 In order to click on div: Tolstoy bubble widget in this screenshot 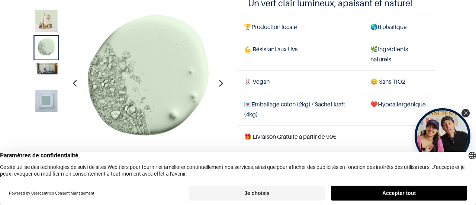, I will do `click(442, 136)`.